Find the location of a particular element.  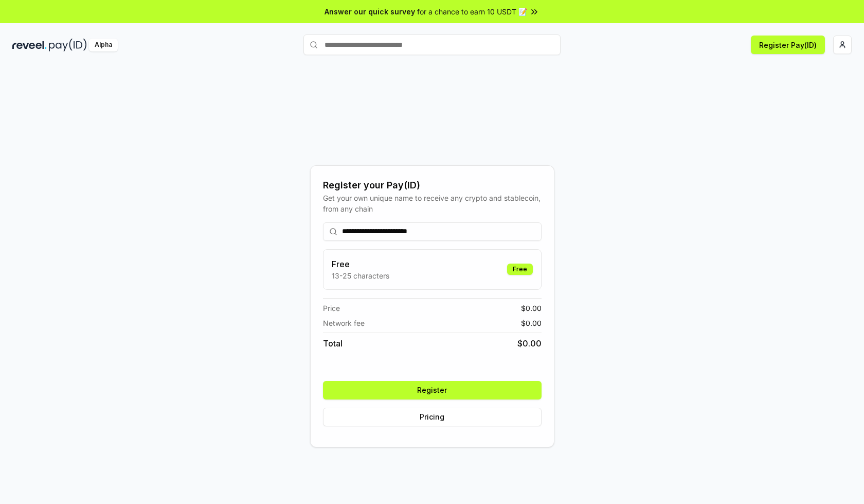

p: 13-25 characters is located at coordinates (361, 275).